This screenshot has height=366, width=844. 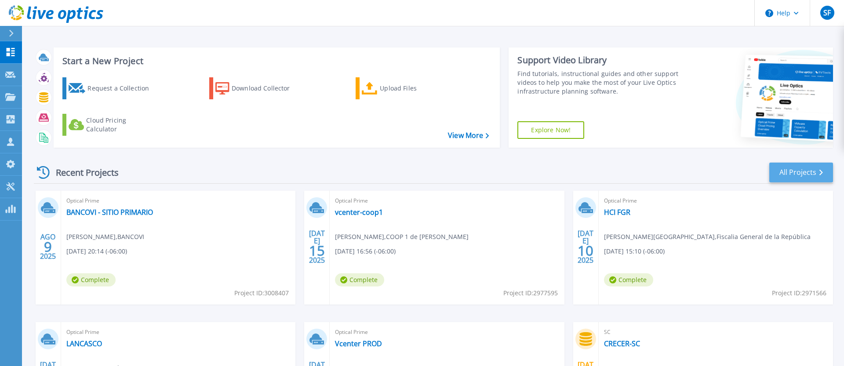 What do you see at coordinates (123, 88) in the screenshot?
I see `div: Request a Collection` at bounding box center [123, 88].